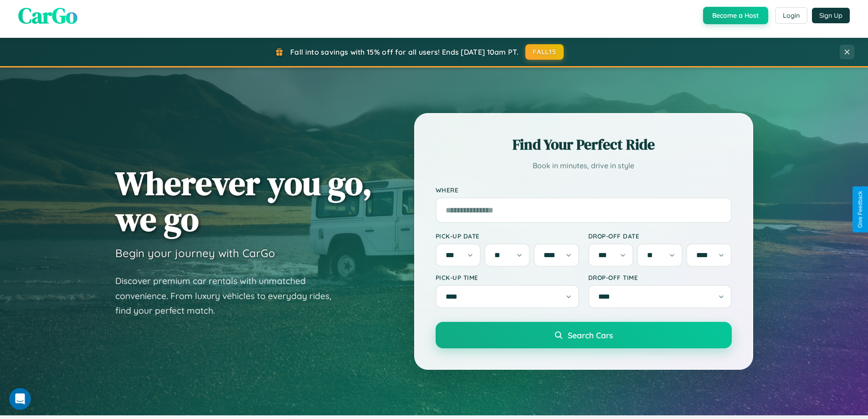 The width and height of the screenshot is (868, 419). Describe the element at coordinates (244, 201) in the screenshot. I see `h1: Wherever you go, we go` at that location.